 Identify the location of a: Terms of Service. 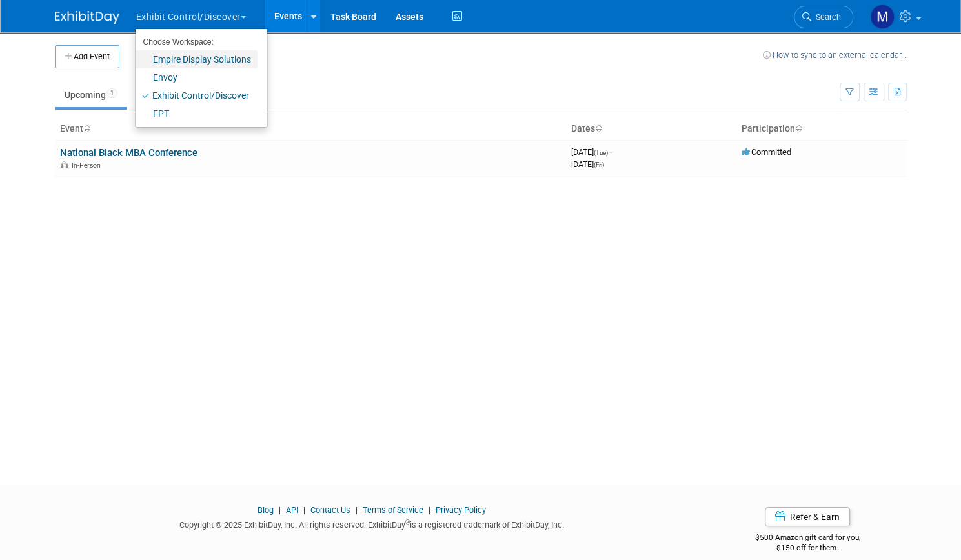
(393, 510).